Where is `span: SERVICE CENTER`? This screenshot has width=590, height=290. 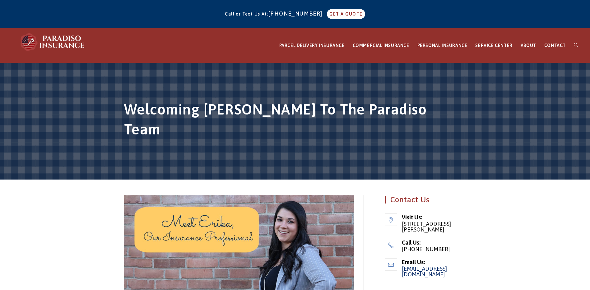 span: SERVICE CENTER is located at coordinates (494, 45).